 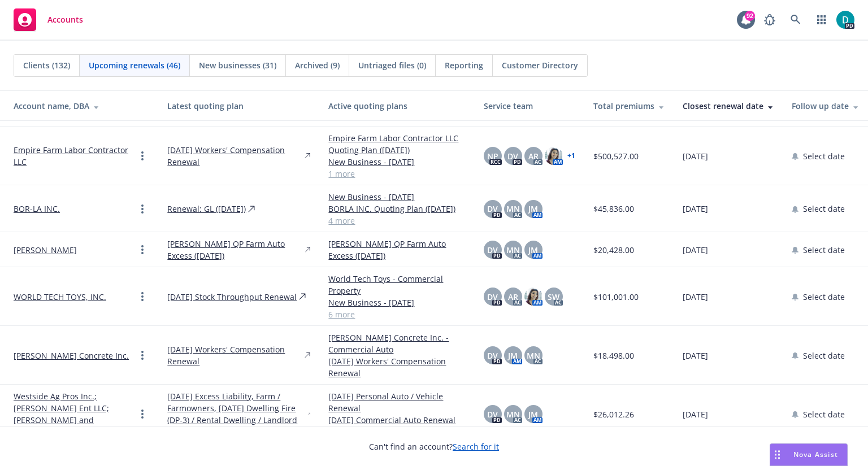 What do you see at coordinates (770, 20) in the screenshot?
I see `a: Report a Bug` at bounding box center [770, 20].